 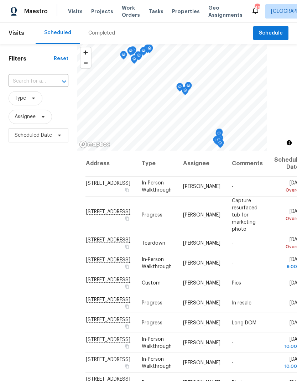 I want to click on span: Toggle attribution, so click(x=289, y=143).